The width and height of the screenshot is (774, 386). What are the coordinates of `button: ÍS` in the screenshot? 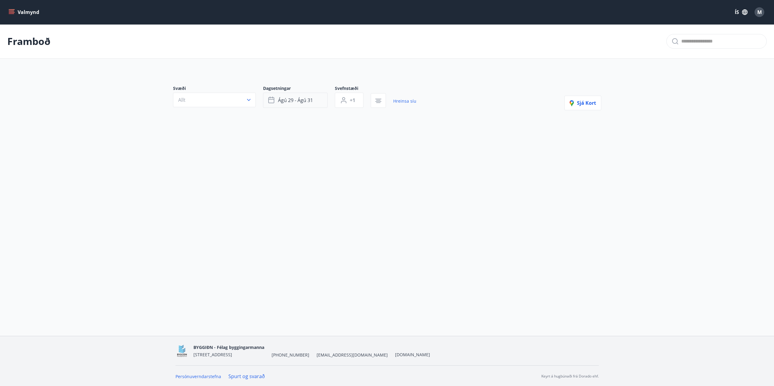 It's located at (741, 12).